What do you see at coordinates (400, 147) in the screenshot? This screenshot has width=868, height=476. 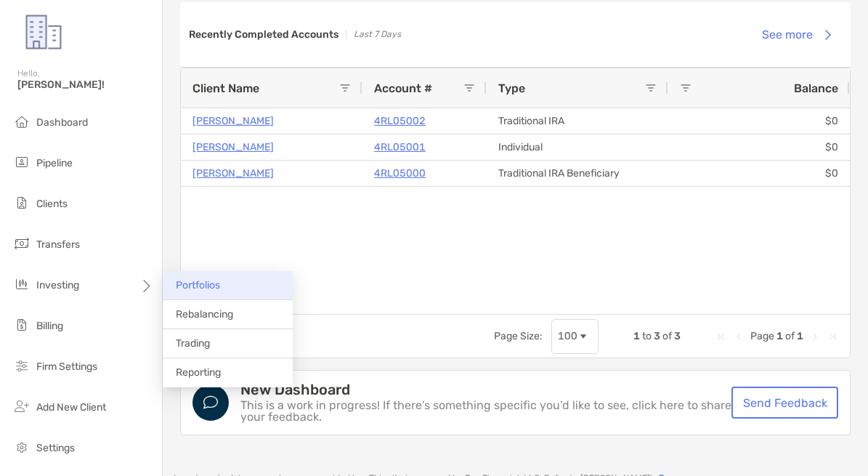 I see `a: 4RL05001` at bounding box center [400, 147].